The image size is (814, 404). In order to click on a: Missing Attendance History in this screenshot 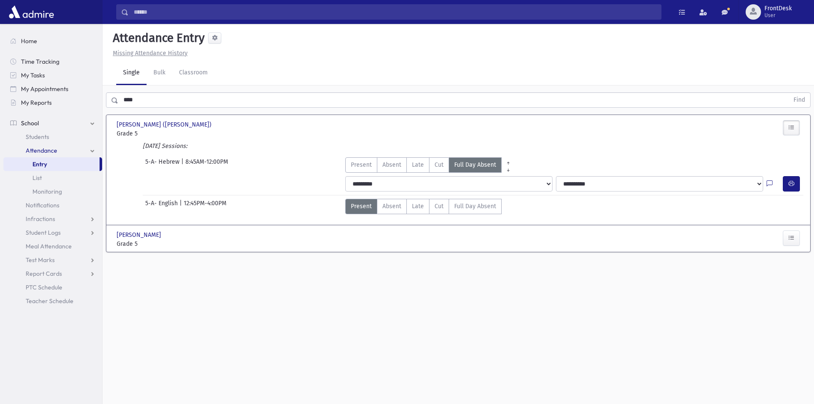, I will do `click(148, 53)`.